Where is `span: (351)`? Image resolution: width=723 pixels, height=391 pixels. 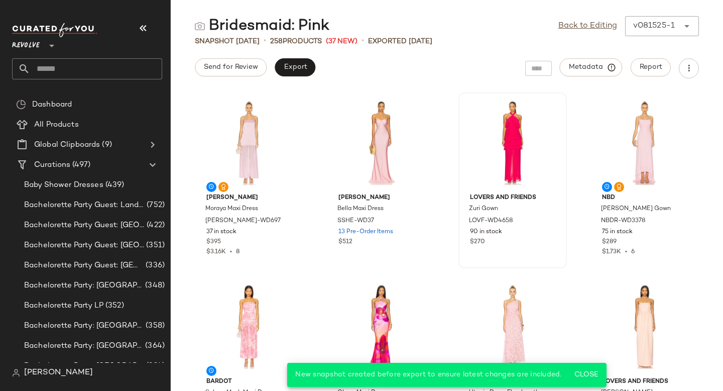 span: (351) is located at coordinates (154, 245).